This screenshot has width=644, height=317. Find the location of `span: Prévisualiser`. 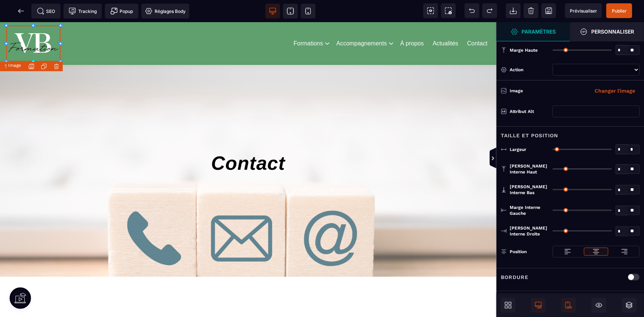

span: Prévisualiser is located at coordinates (583, 11).